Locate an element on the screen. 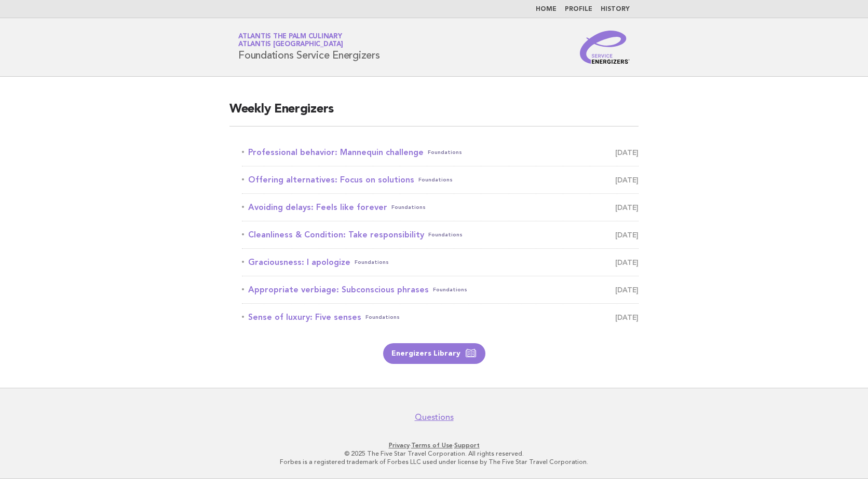 The height and width of the screenshot is (479, 868). h2: Weekly Energizers is located at coordinates (434, 114).